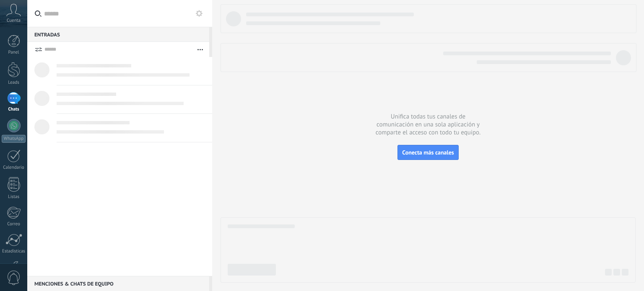  What do you see at coordinates (14, 52) in the screenshot?
I see `div: Panel` at bounding box center [14, 52].